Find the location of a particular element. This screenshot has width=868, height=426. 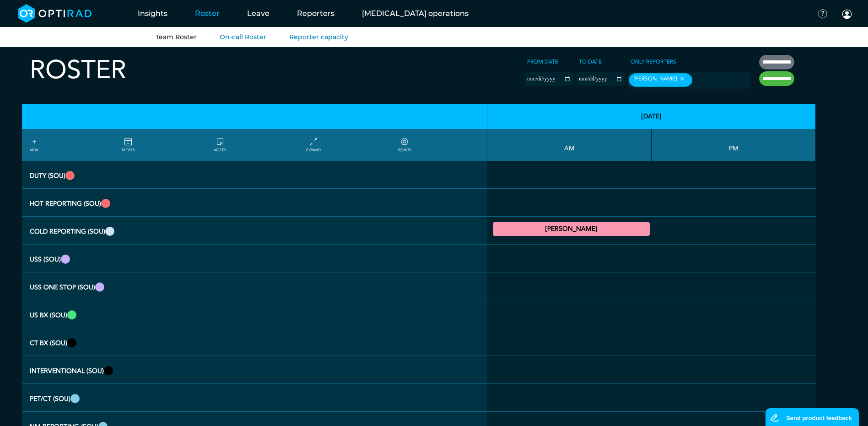

a: collapse/expand expected points is located at coordinates (405, 145).